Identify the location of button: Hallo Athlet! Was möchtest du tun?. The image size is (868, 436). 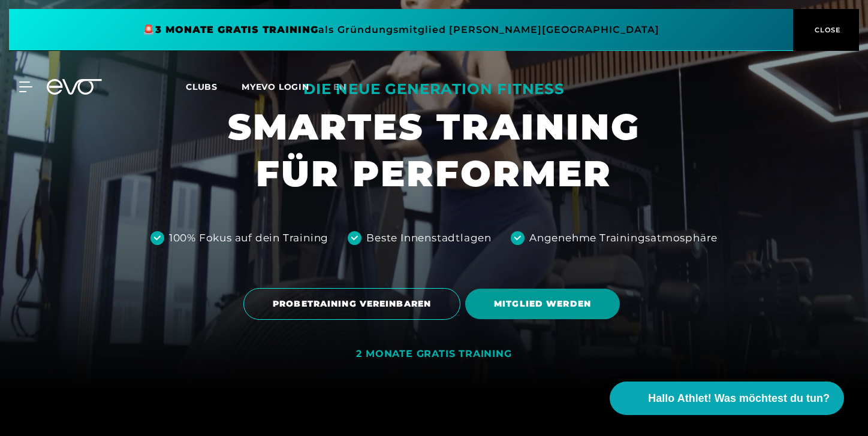
(727, 398).